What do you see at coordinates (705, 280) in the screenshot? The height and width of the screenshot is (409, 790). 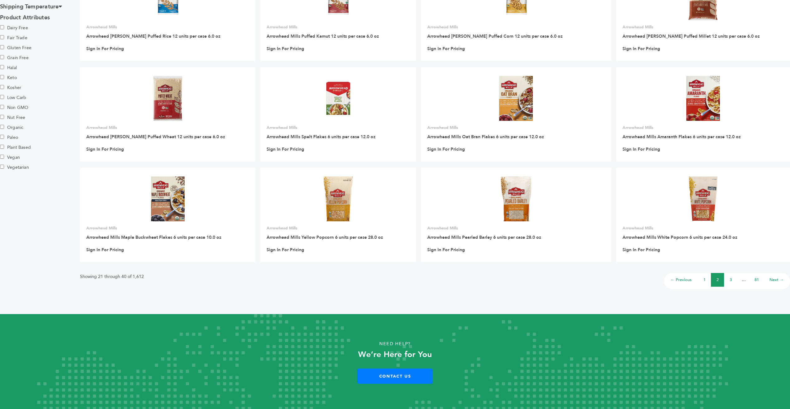 I see `a: 1` at bounding box center [705, 280].